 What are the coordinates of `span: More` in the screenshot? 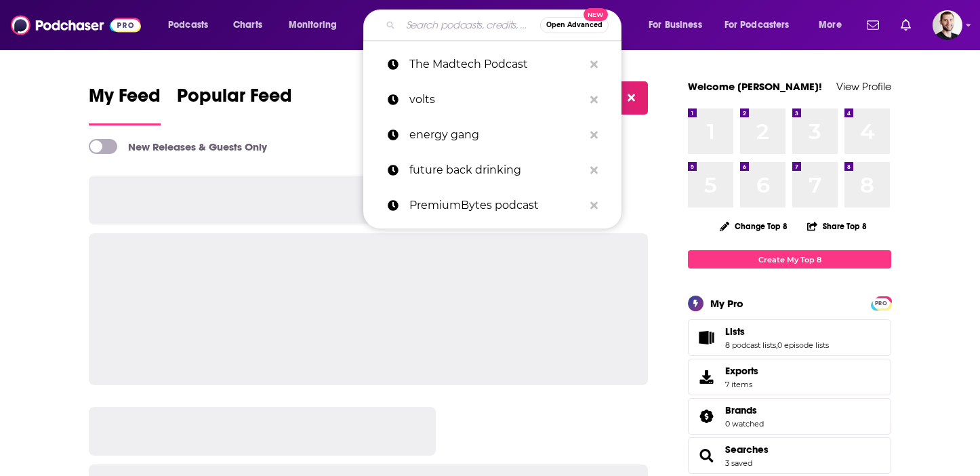 It's located at (830, 25).